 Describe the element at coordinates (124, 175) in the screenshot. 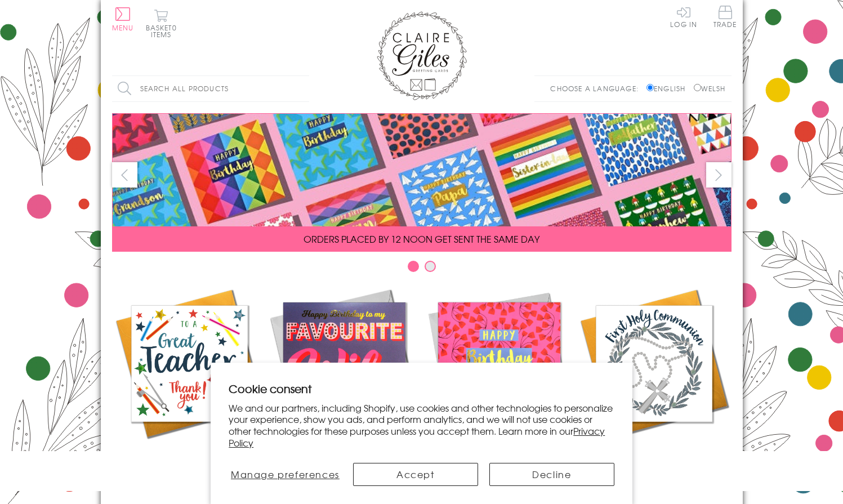

I see `button: prev` at that location.